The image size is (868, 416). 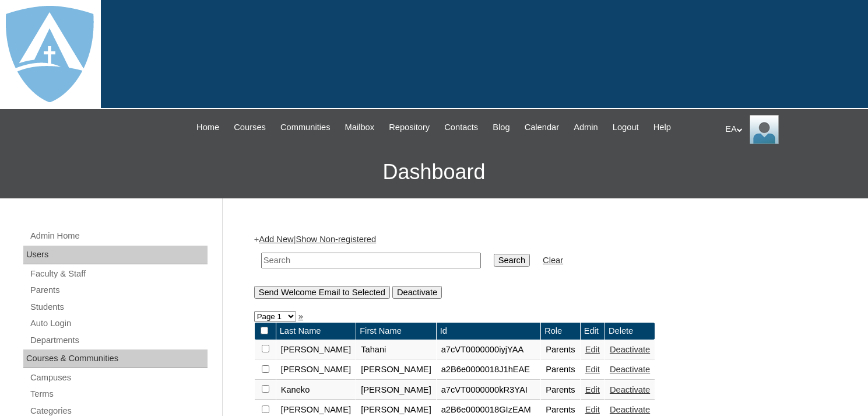 What do you see at coordinates (118, 323) in the screenshot?
I see `a: Auto Login` at bounding box center [118, 323].